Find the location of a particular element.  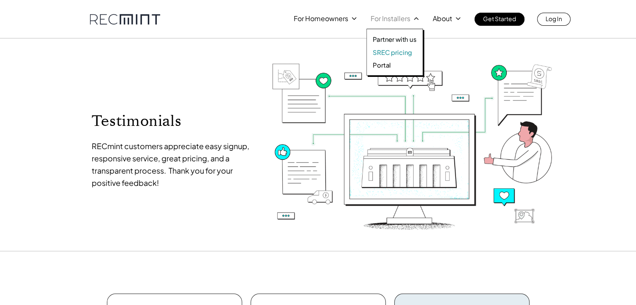

p: Portal is located at coordinates (382, 65).